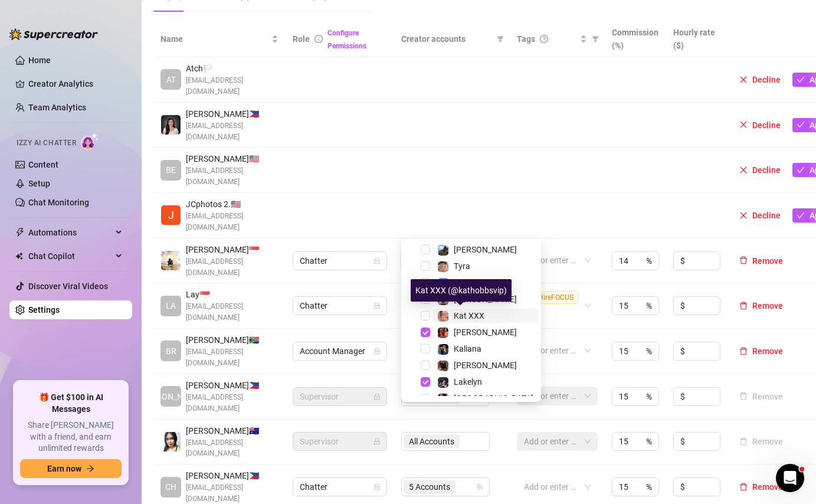 This screenshot has width=816, height=504. What do you see at coordinates (301, 39) in the screenshot?
I see `span: Role` at bounding box center [301, 39].